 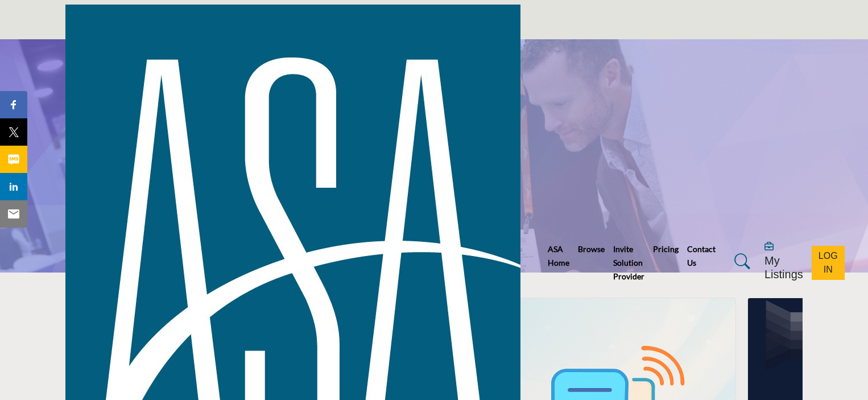 What do you see at coordinates (666, 249) in the screenshot?
I see `a: Pricing` at bounding box center [666, 249].